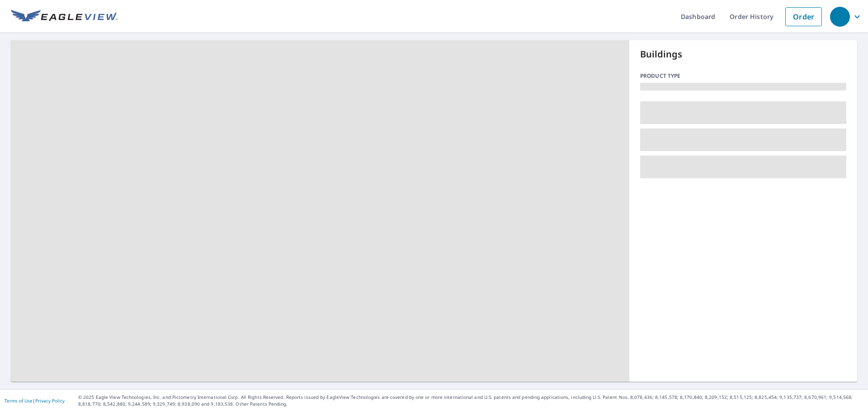  Describe the element at coordinates (64, 17) in the screenshot. I see `img: EV Logo` at that location.